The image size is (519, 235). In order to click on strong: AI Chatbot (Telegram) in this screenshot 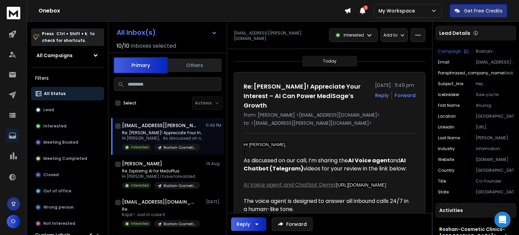, I will do `click(325, 164)`.